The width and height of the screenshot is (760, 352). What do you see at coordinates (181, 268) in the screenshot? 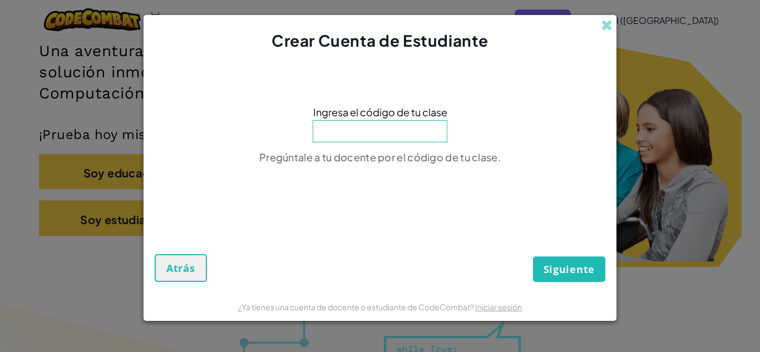
I see `button: Atrás` at bounding box center [181, 268].